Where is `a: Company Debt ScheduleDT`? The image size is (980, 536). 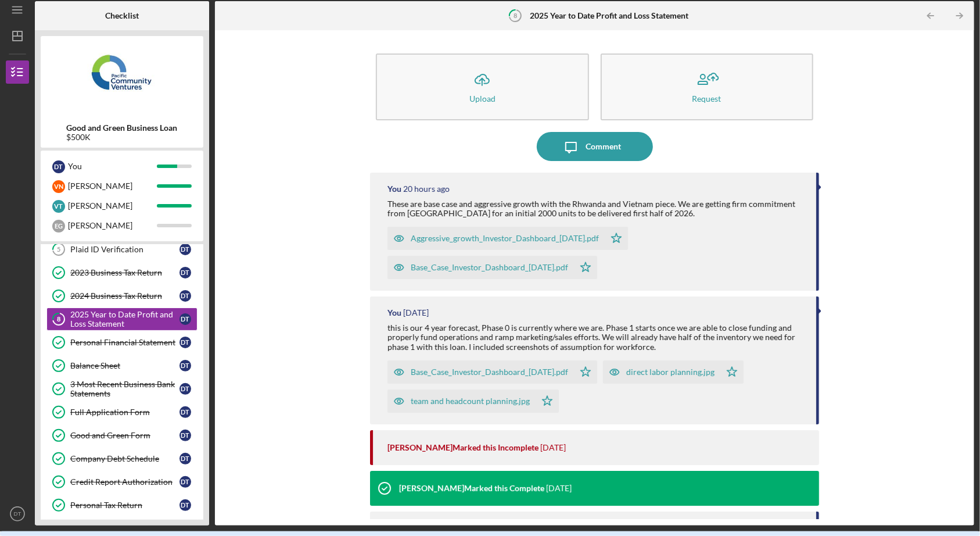 a: Company Debt ScheduleDT is located at coordinates (122, 459).